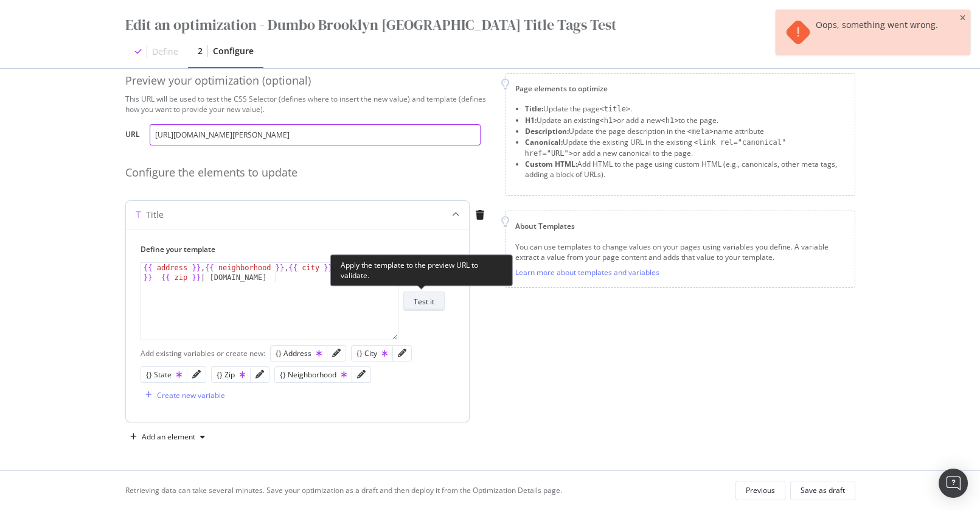  What do you see at coordinates (308, 104) in the screenshot?
I see `div: This URL will be used to test the CSS Selector (defines where to insert the new value) and templa...` at bounding box center [308, 104].